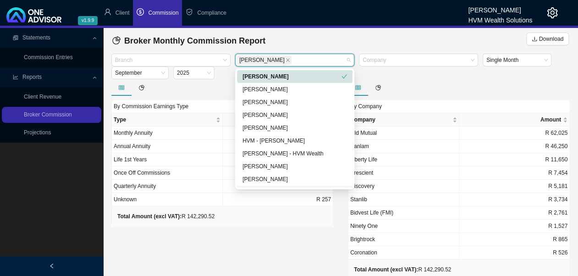 This screenshot has width=578, height=276. Describe the element at coordinates (295, 179) in the screenshot. I see `div: Carla Roodt` at that location.